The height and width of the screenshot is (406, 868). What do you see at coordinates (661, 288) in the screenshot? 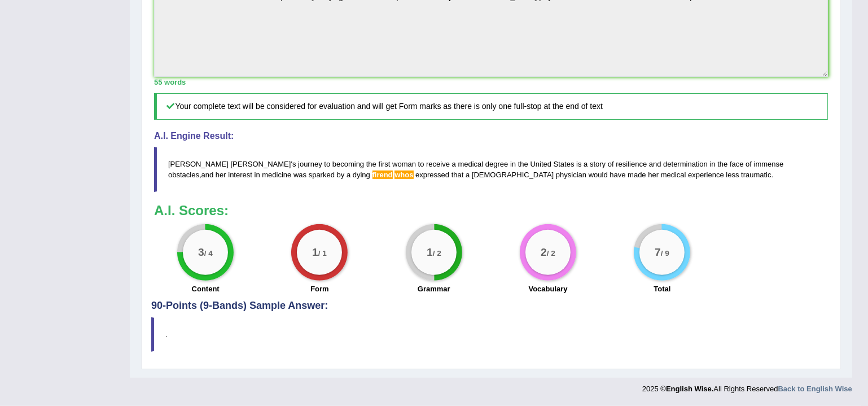
I see `label: Total` at bounding box center [661, 288].